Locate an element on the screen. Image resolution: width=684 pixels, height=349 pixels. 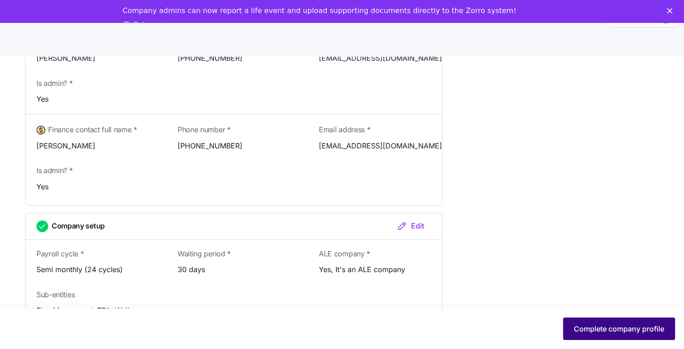
span: Company setup is located at coordinates (78, 226).